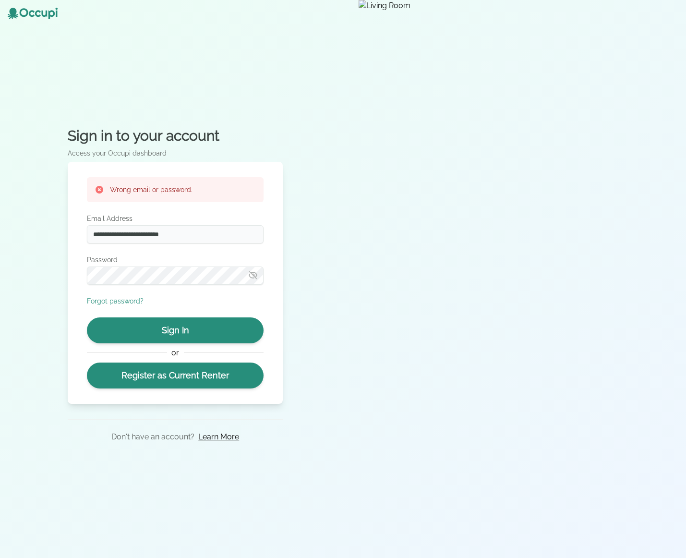 The height and width of the screenshot is (558, 686). I want to click on button: Forgot password?, so click(115, 301).